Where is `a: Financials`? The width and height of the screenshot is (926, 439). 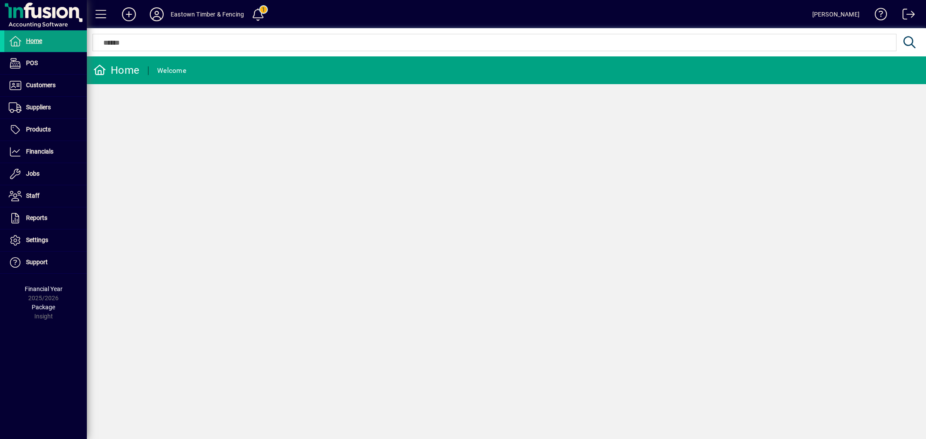 a: Financials is located at coordinates (46, 152).